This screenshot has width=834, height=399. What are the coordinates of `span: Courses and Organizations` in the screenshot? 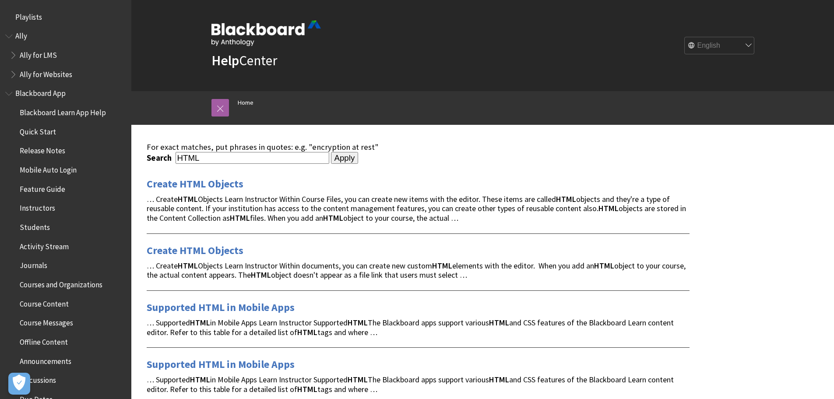 It's located at (61, 283).